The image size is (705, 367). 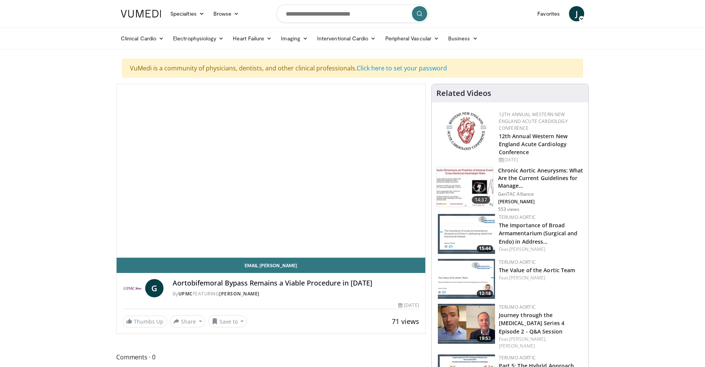 What do you see at coordinates (485, 294) in the screenshot?
I see `span: 12:18` at bounding box center [485, 294].